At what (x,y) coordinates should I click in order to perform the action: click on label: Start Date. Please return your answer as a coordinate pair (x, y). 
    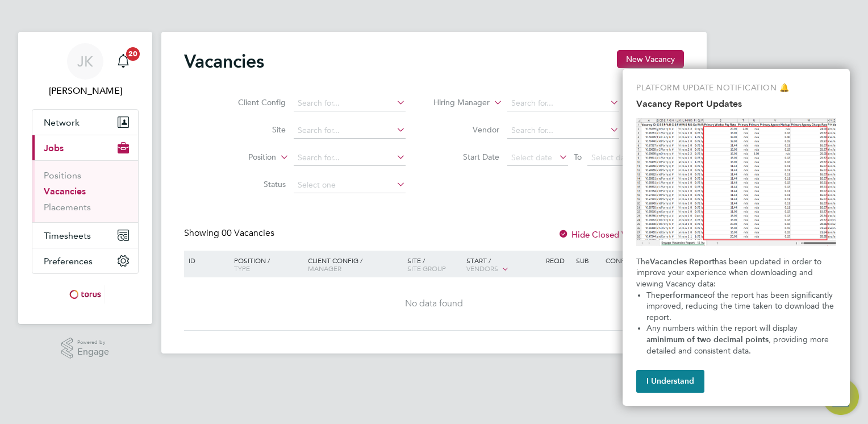
    Looking at the image, I should click on (466, 157).